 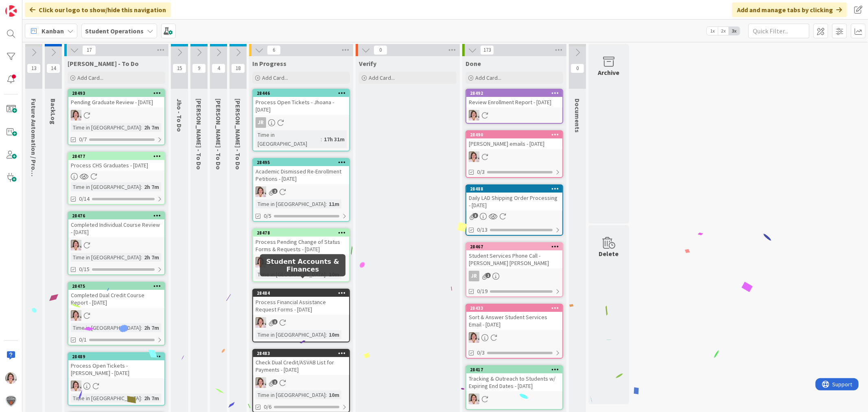 I want to click on div: Add and manage tabs by clicking, so click(x=790, y=10).